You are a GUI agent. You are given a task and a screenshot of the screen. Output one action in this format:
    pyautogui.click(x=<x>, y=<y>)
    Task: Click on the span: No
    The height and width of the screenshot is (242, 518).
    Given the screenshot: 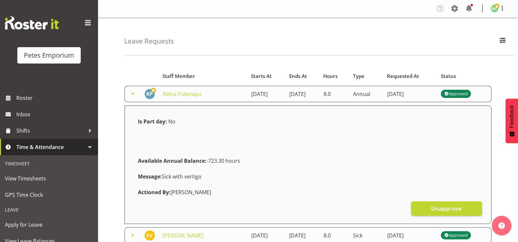 What is the action you would take?
    pyautogui.click(x=172, y=121)
    